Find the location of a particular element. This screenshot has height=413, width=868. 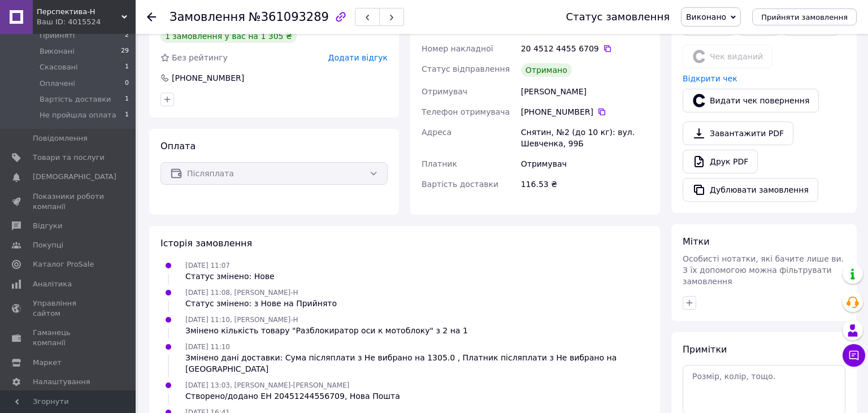

span: Не пройшла оплата is located at coordinates (78, 115).